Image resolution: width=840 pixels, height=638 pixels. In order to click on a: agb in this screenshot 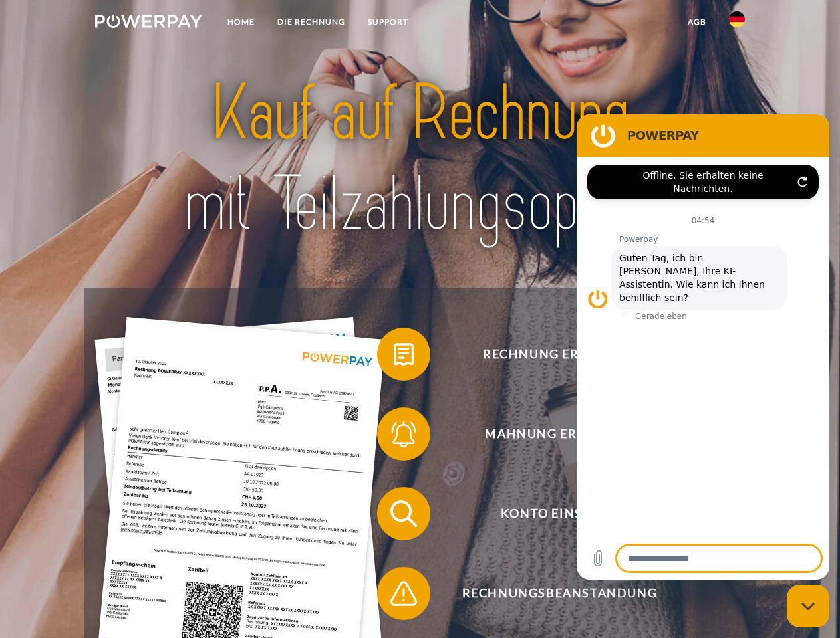, I will do `click(697, 22)`.